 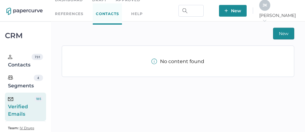 What do you see at coordinates (178, 61) in the screenshot?
I see `div: No content found` at bounding box center [178, 61].